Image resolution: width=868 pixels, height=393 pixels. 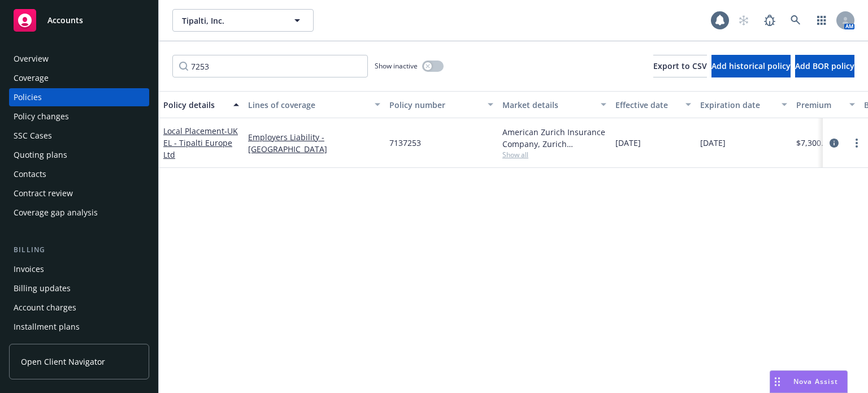 I want to click on a: SSC Cases, so click(x=79, y=136).